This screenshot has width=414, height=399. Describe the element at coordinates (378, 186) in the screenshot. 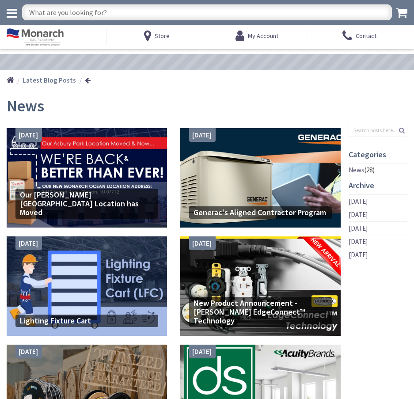

I see `h4: Archive` at that location.